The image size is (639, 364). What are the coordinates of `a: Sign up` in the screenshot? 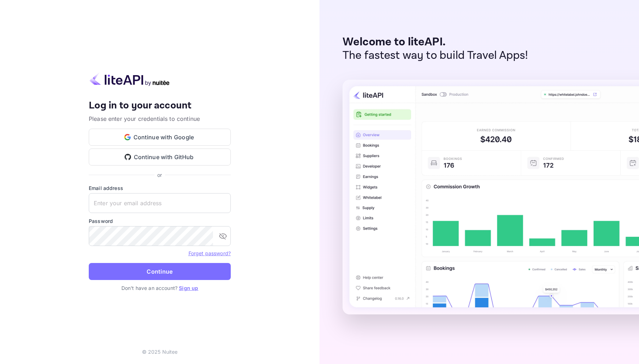 It's located at (189, 288).